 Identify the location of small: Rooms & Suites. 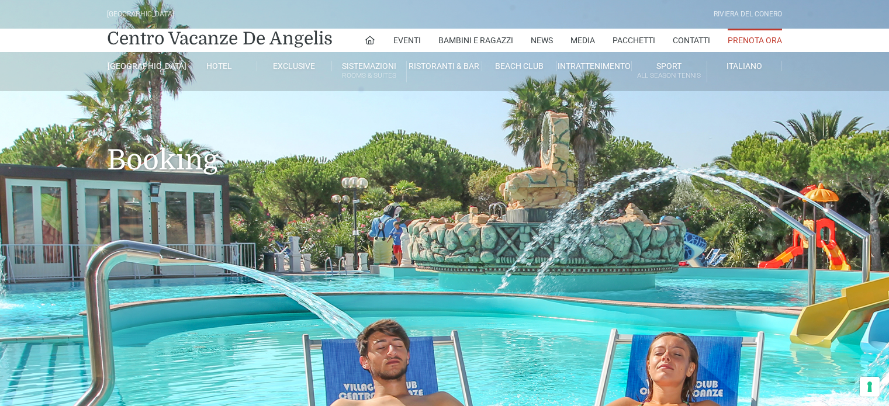
(369, 75).